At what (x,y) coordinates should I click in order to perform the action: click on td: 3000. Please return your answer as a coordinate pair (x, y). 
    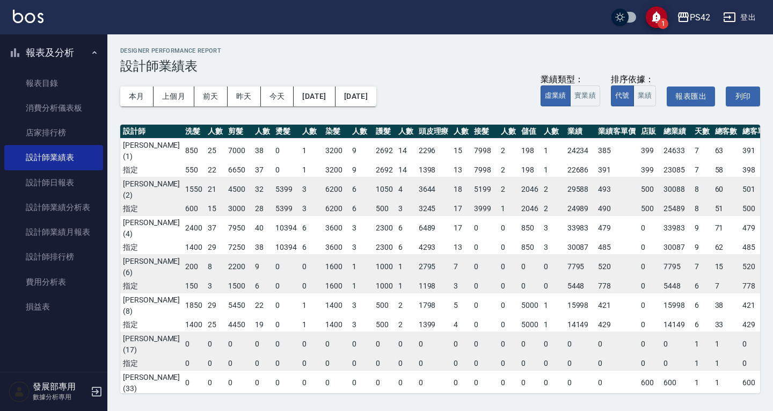
    Looking at the image, I should click on (239, 209).